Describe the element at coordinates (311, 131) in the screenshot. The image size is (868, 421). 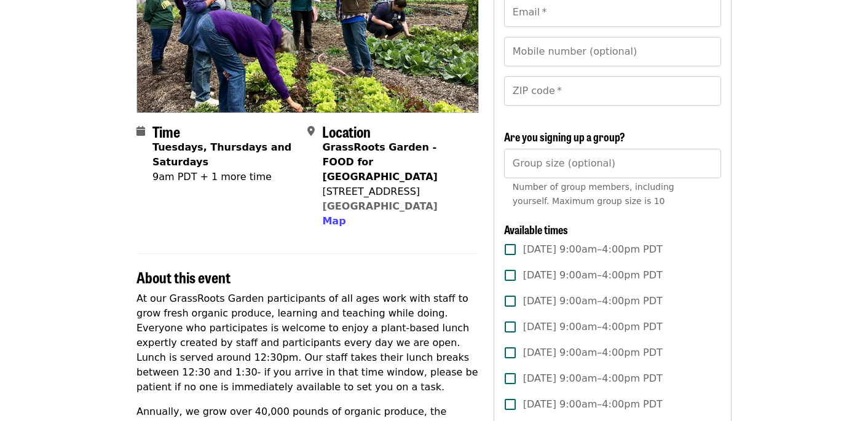
I see `i: map-marker-alt icon` at that location.